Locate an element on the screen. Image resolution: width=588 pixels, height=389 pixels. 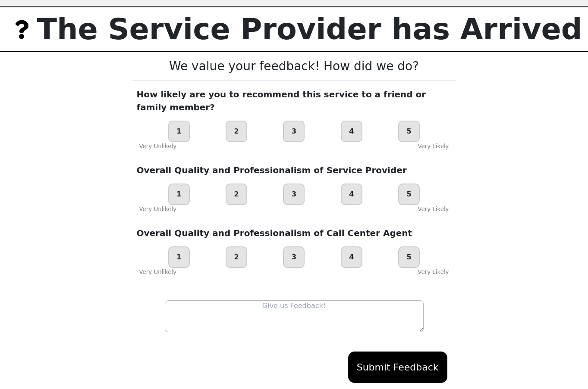
button: Submit Feedback is located at coordinates (397, 367).